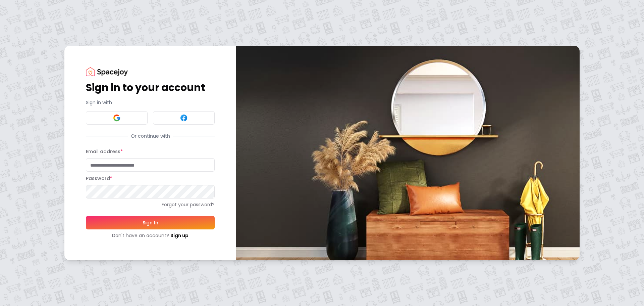  I want to click on span: Or continue with, so click(150, 136).